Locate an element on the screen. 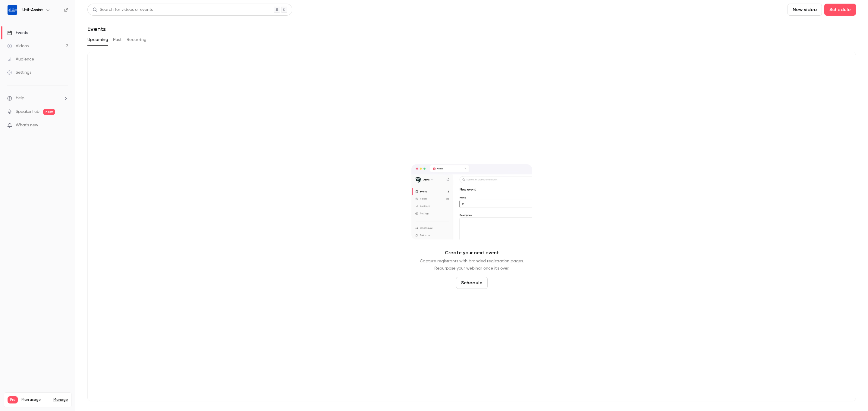 The height and width of the screenshot is (411, 868). div: Settings is located at coordinates (19, 73).